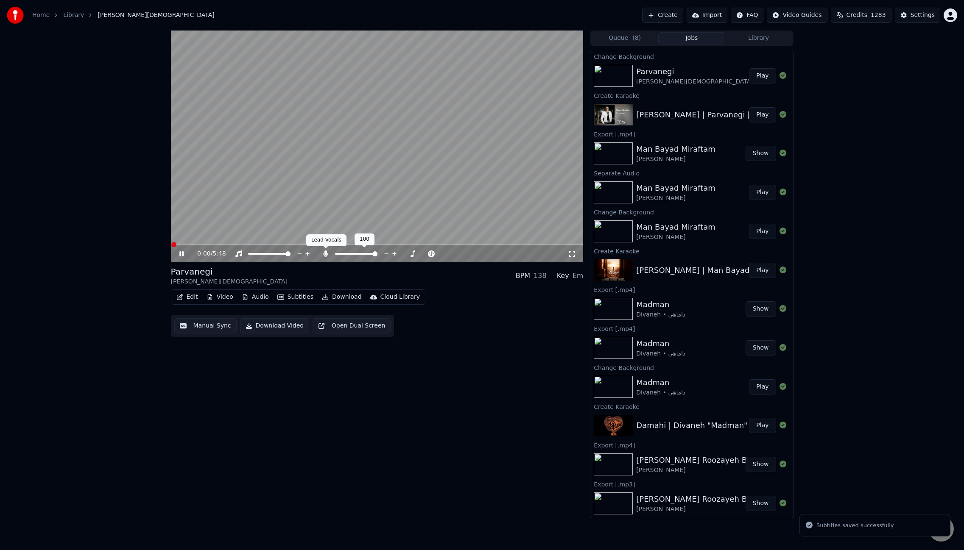 This screenshot has height=550, width=964. I want to click on button: Download Video, so click(274, 326).